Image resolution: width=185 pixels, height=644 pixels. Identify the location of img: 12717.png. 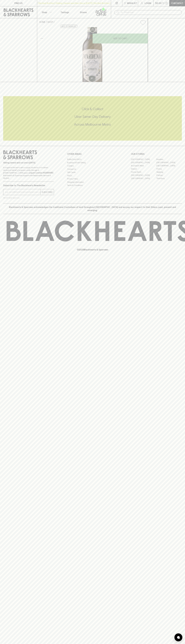
(92, 54).